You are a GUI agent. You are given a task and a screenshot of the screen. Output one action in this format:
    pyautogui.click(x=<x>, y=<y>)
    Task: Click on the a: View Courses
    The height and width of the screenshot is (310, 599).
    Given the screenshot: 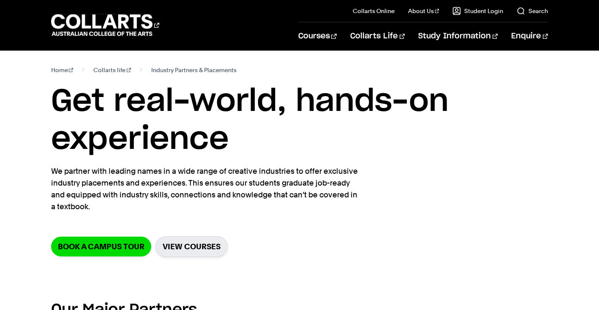 What is the action you would take?
    pyautogui.click(x=191, y=246)
    